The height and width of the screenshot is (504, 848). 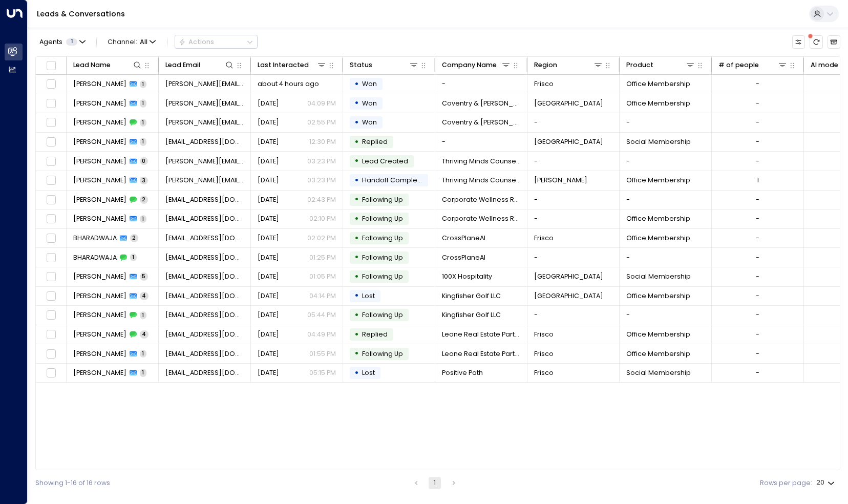 What do you see at coordinates (385, 65) in the screenshot?
I see `div: Status` at bounding box center [385, 65].